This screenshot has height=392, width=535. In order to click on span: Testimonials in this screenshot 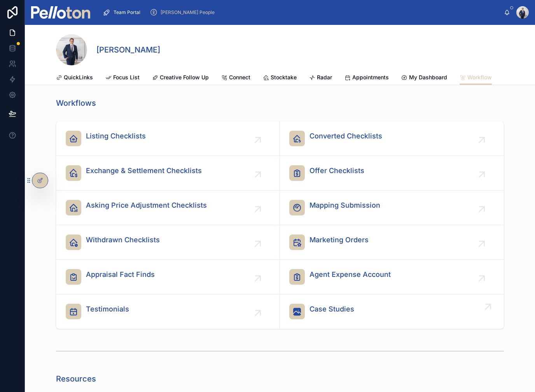, I will do `click(107, 309)`.